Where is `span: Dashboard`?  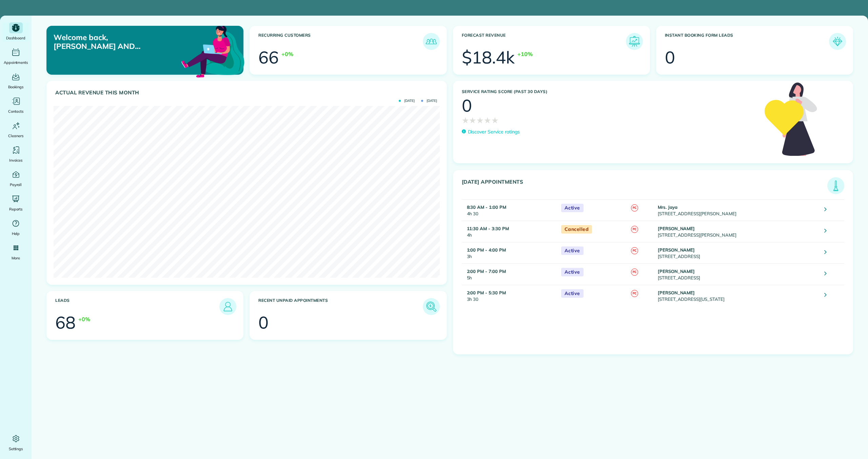 span: Dashboard is located at coordinates (15, 38).